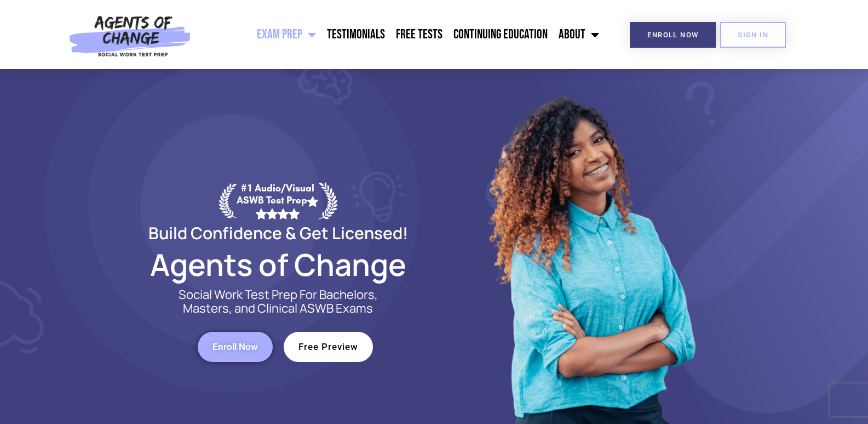 This screenshot has width=868, height=424. What do you see at coordinates (753, 34) in the screenshot?
I see `span: SIGN IN` at bounding box center [753, 34].